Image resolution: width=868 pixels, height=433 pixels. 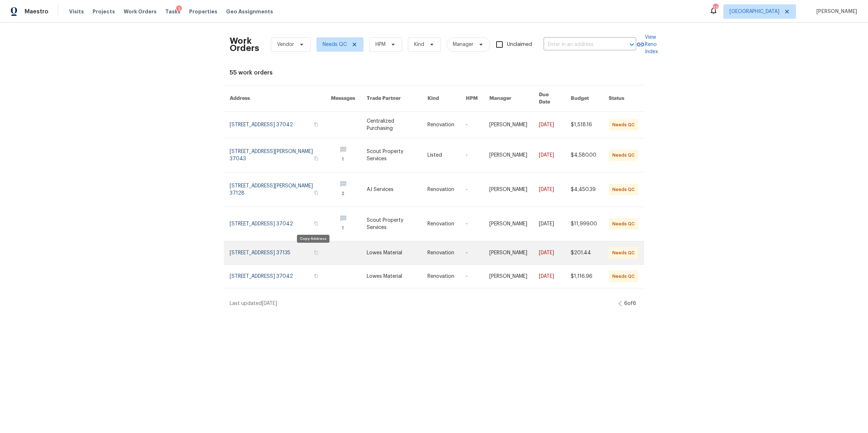 What do you see at coordinates (343, 98) in the screenshot?
I see `th: Messages` at bounding box center [343, 98].